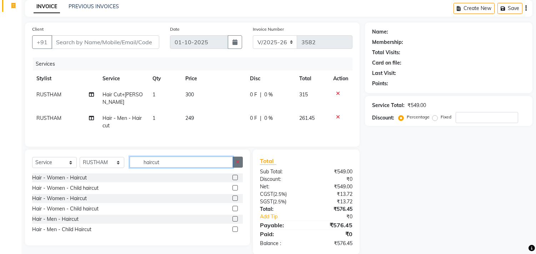  Describe the element at coordinates (380, 84) in the screenshot. I see `div: Points:` at that location.